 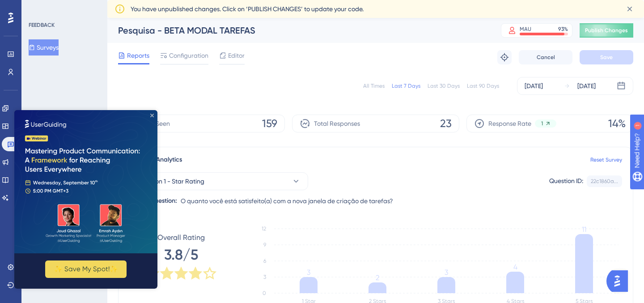 What do you see at coordinates (510, 124) in the screenshot?
I see `span: Response Rate` at bounding box center [510, 124].